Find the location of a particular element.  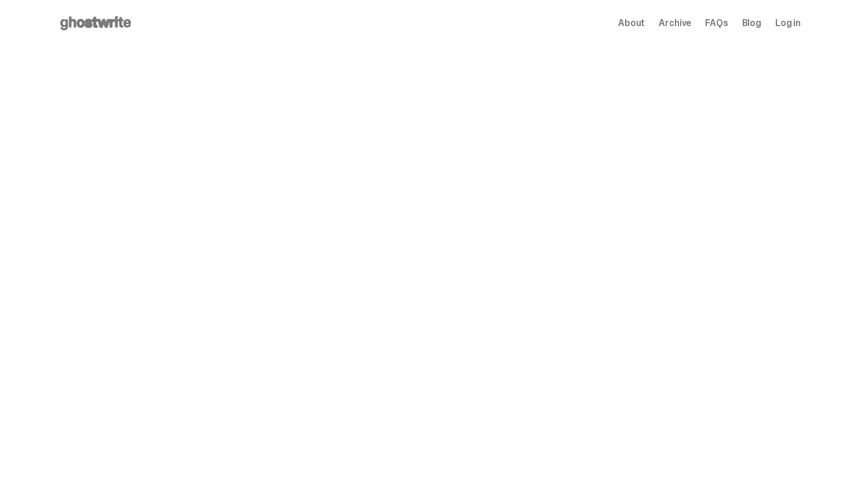

span: FAQs is located at coordinates (716, 23).